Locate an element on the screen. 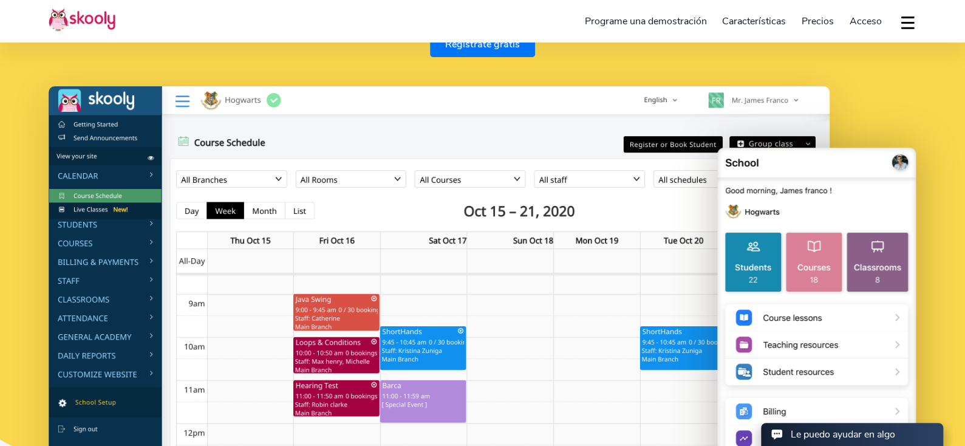  button: dropdown menu is located at coordinates (907, 22).